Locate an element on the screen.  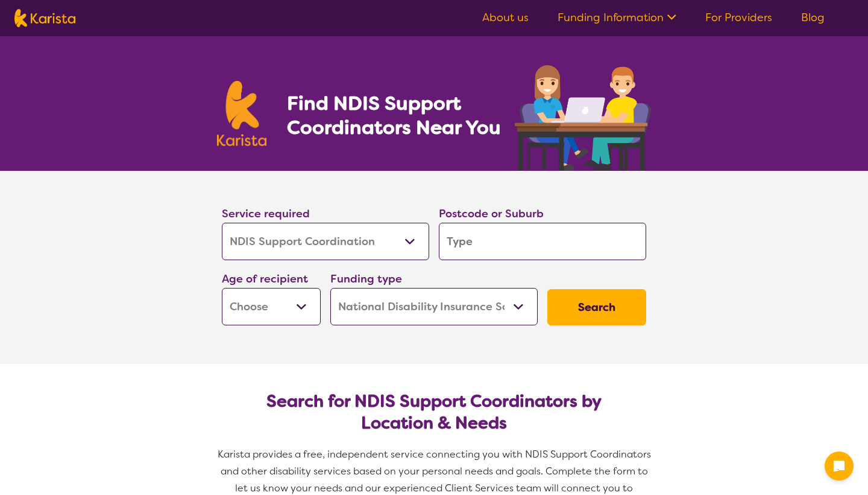
h2: Search for NDIS Support Coordinators by Location & Needs is located at coordinates (434, 412).